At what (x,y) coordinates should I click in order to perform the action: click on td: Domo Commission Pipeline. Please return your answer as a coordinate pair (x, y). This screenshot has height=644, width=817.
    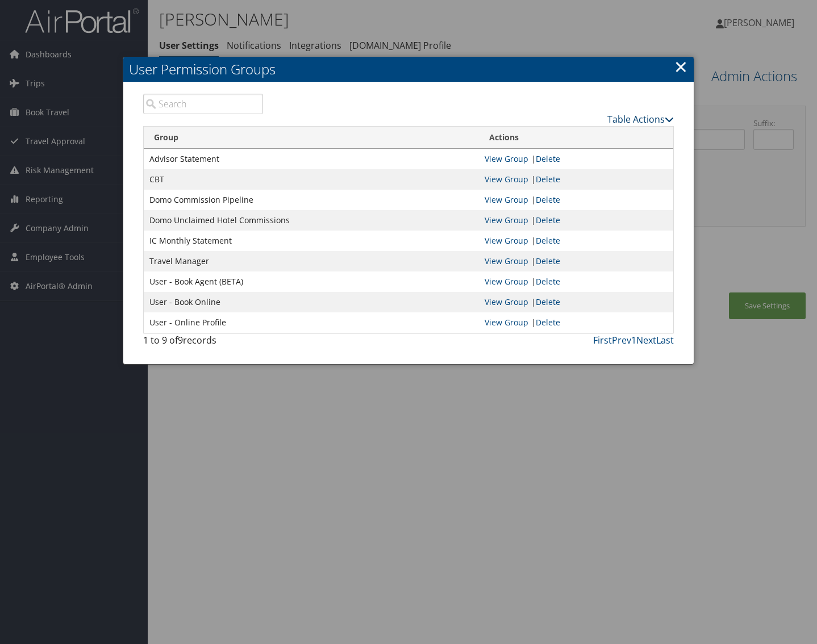
    Looking at the image, I should click on (312, 200).